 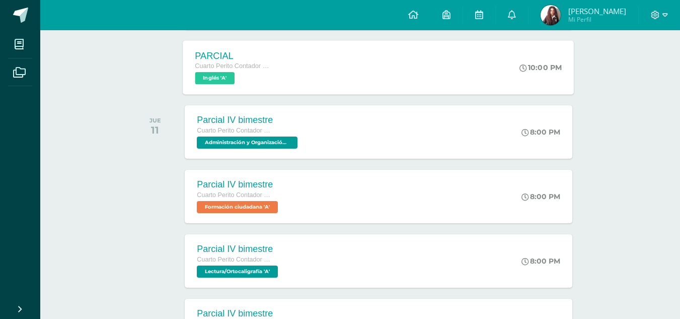 What do you see at coordinates (597, 19) in the screenshot?
I see `span: Mi Perfil` at bounding box center [597, 19].